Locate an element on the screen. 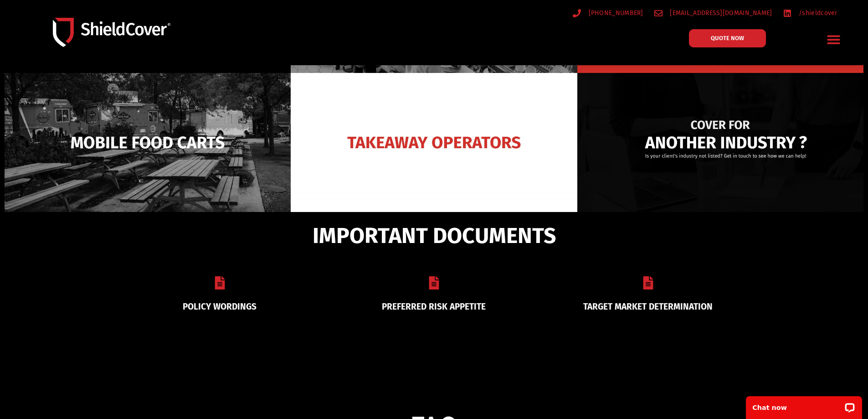 The width and height of the screenshot is (868, 419). a: PREFERRED RISK APPETITE is located at coordinates (434, 307).